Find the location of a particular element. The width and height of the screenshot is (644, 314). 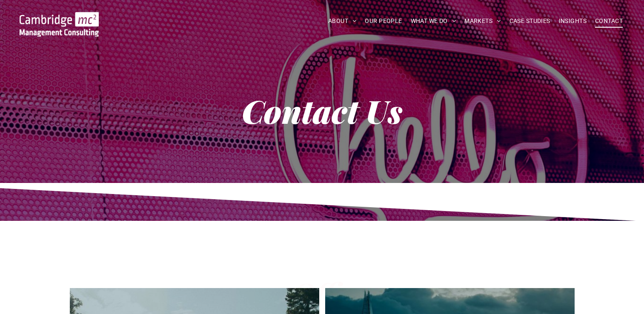

a: CONTACT is located at coordinates (609, 21).